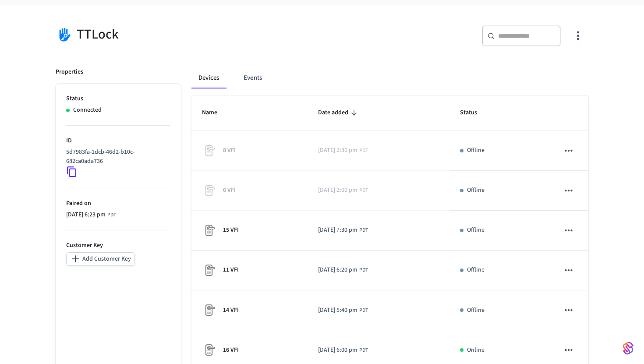 The width and height of the screenshot is (644, 364). I want to click on p: 5d7983fa-1dcb-46d2-b10c-682ca0ada736, so click(117, 157).